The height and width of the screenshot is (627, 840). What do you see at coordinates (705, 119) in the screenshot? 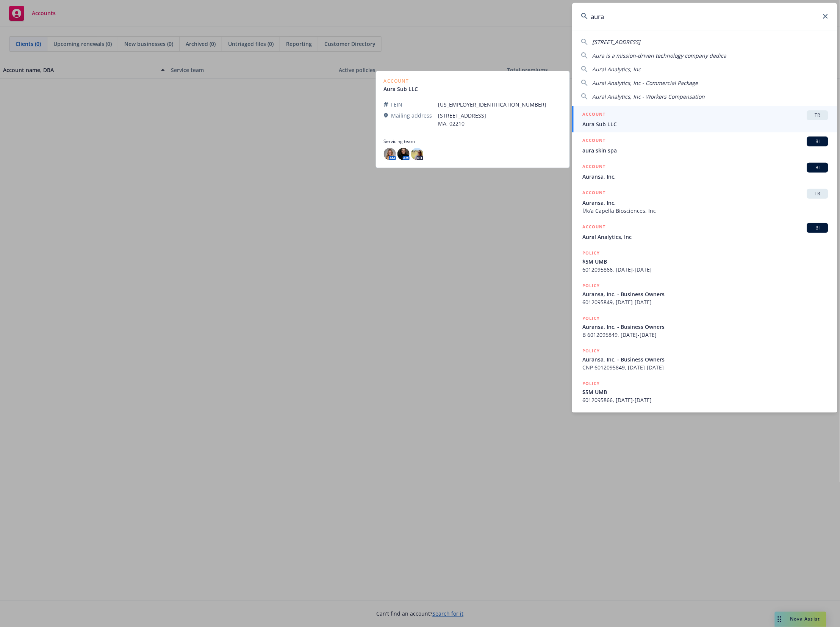
I see `a: ACCOUNTTRAura Sub LLC` at bounding box center [705, 119].